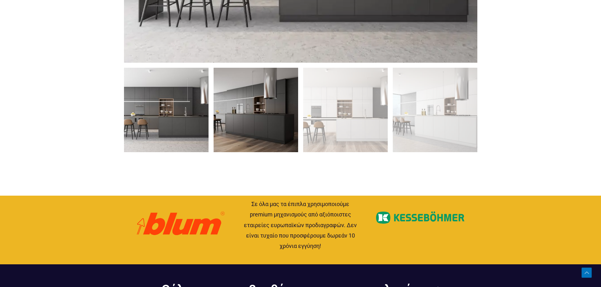 This screenshot has height=287, width=601. What do you see at coordinates (256, 110) in the screenshot?
I see `img: Oludeniz κουζίνα` at bounding box center [256, 110].